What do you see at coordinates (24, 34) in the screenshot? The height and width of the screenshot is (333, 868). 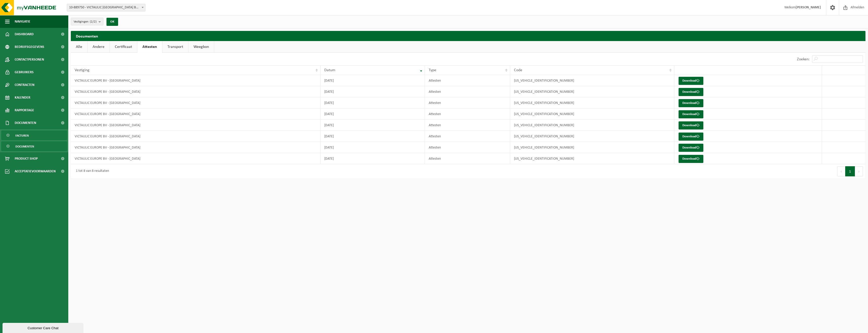 I see `span: Dashboard` at bounding box center [24, 34].